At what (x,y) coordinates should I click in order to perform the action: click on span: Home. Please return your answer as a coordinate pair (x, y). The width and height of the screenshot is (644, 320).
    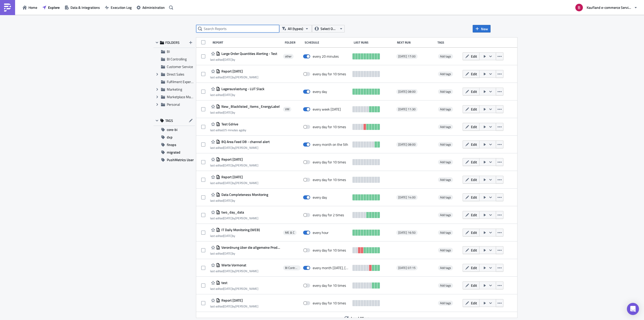
    Looking at the image, I should click on (33, 7).